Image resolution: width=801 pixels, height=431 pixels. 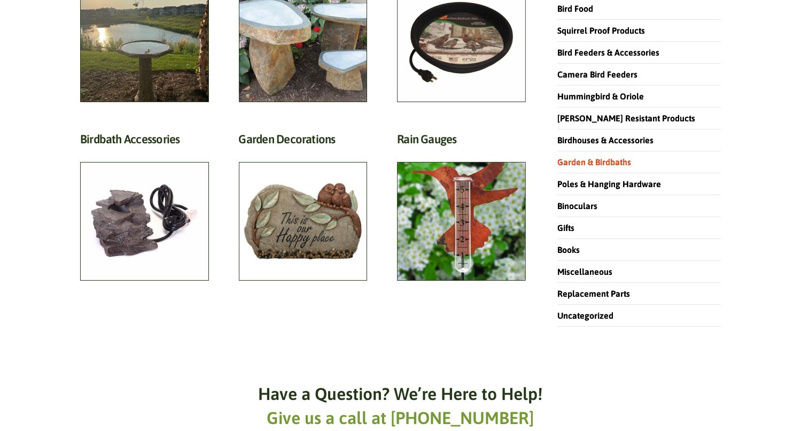 I want to click on a: Garden & Birdbaths, so click(x=594, y=162).